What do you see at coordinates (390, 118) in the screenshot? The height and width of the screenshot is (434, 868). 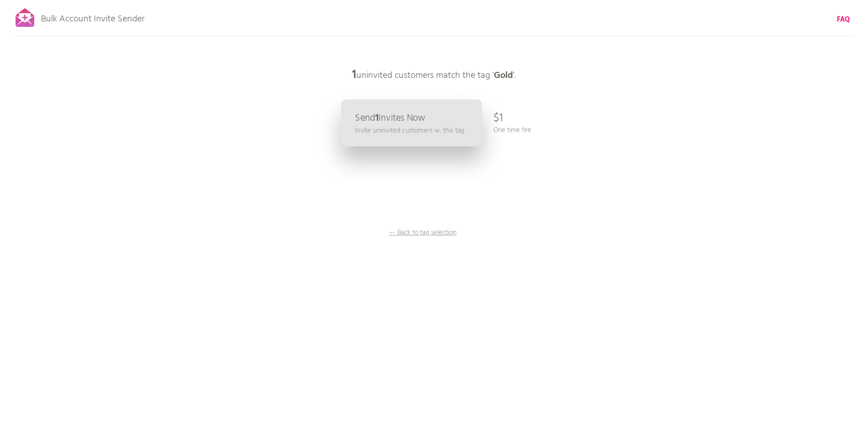 I see `p: Send Invites Now` at bounding box center [390, 118].